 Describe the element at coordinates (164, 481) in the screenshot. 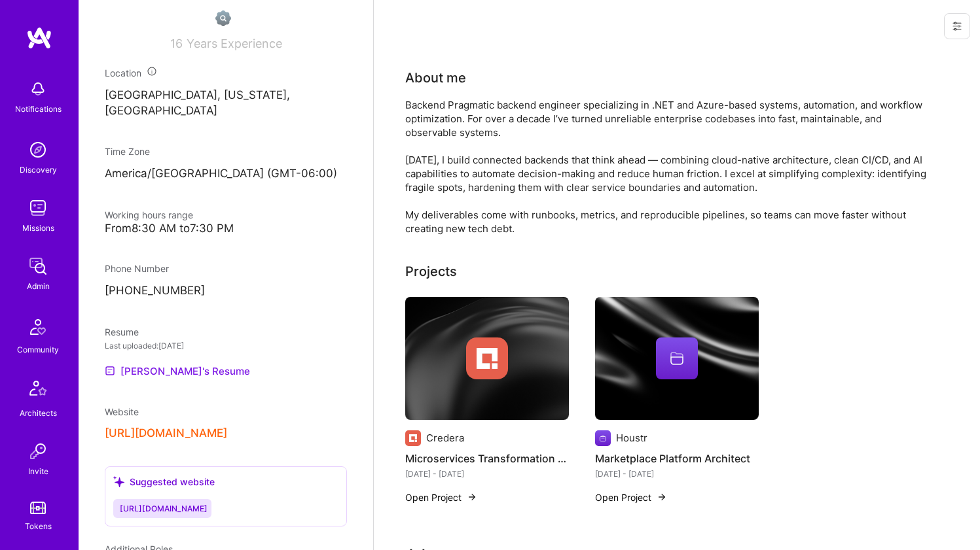

I see `div: Suggested website` at that location.